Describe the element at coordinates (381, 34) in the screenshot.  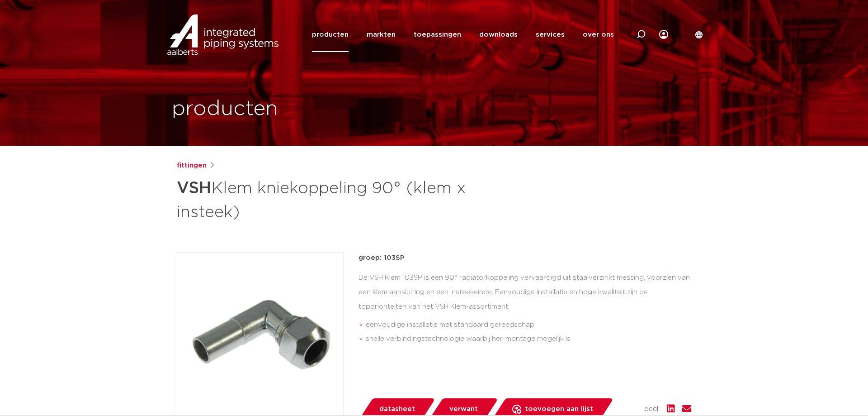
I see `a: markten` at that location.